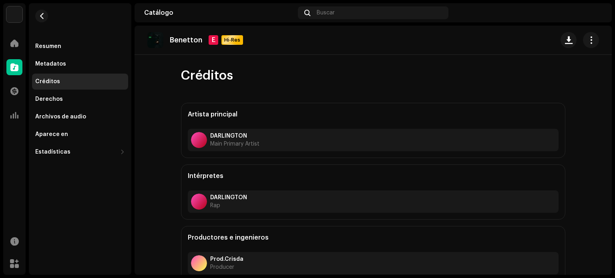 The width and height of the screenshot is (615, 278). I want to click on div: Créditos, so click(48, 82).